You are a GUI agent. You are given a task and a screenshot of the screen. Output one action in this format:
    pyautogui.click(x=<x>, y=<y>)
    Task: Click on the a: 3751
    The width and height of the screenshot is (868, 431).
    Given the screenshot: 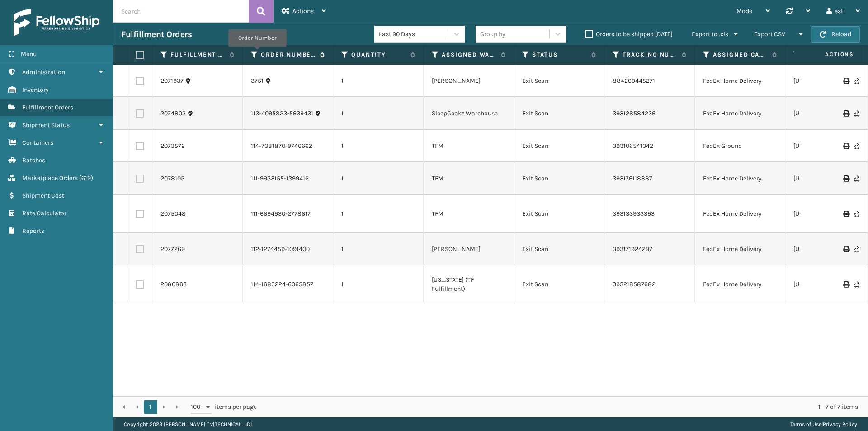 What is the action you would take?
    pyautogui.click(x=257, y=81)
    